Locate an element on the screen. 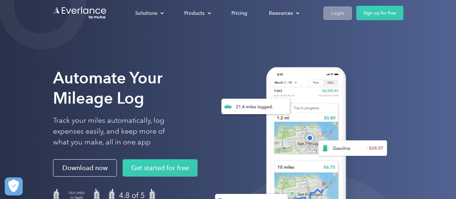  a: Pricing is located at coordinates (240, 13).